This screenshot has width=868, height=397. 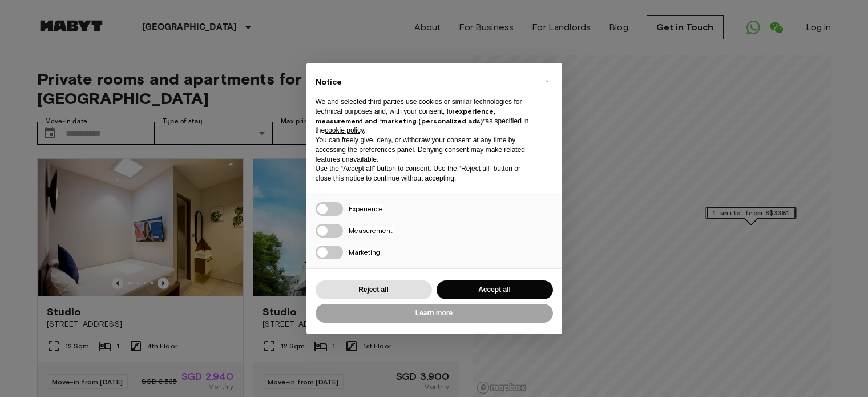 What do you see at coordinates (547, 81) in the screenshot?
I see `button: Close this notice` at bounding box center [547, 81].